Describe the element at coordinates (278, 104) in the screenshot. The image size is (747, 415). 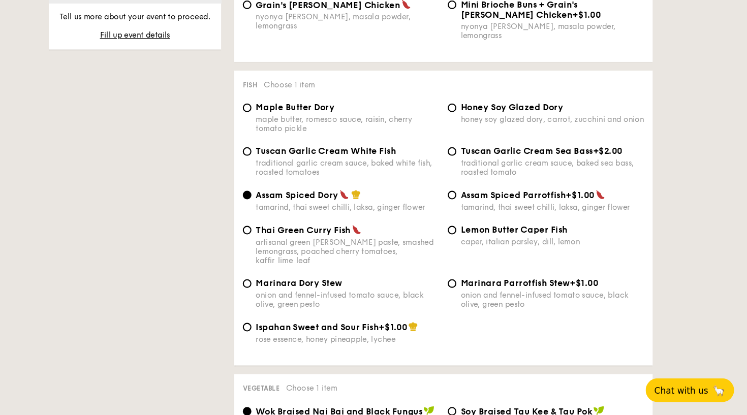
I see `span: Fish` at that location.